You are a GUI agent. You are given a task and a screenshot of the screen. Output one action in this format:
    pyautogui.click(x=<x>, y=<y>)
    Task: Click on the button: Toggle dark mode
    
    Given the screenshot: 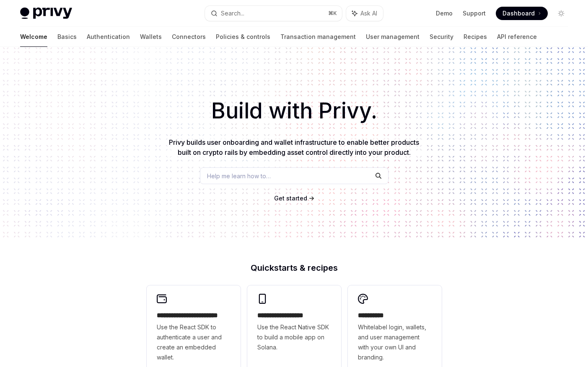 What is the action you would take?
    pyautogui.click(x=561, y=13)
    